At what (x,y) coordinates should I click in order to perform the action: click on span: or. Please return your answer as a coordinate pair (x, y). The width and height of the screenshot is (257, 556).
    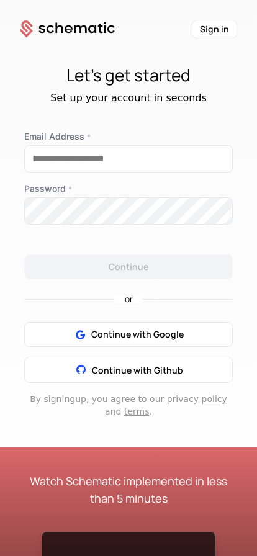
    Looking at the image, I should click on (128, 299).